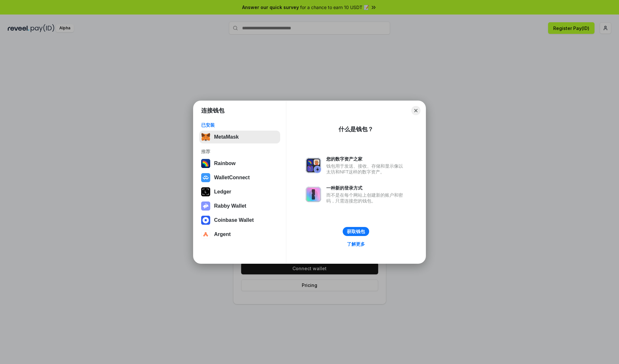 Image resolution: width=619 pixels, height=364 pixels. Describe the element at coordinates (222, 192) in the screenshot. I see `div: Ledger` at that location.